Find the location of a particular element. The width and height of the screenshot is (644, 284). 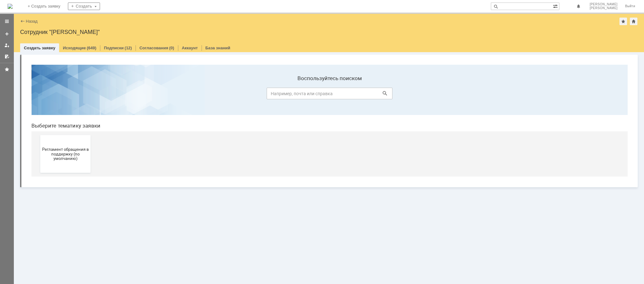

a: Аккаунт is located at coordinates (190, 47).